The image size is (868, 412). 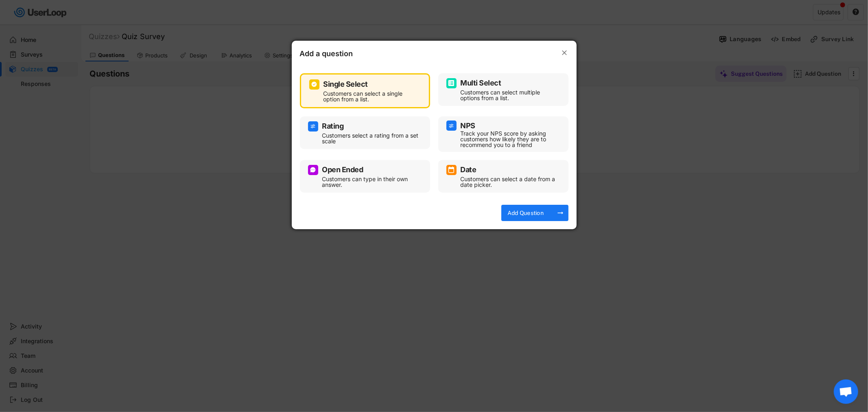 What do you see at coordinates (509, 139) in the screenshot?
I see `div: Track your NPS score by asking customers how likely they are to recommend you to a friend` at bounding box center [509, 139].